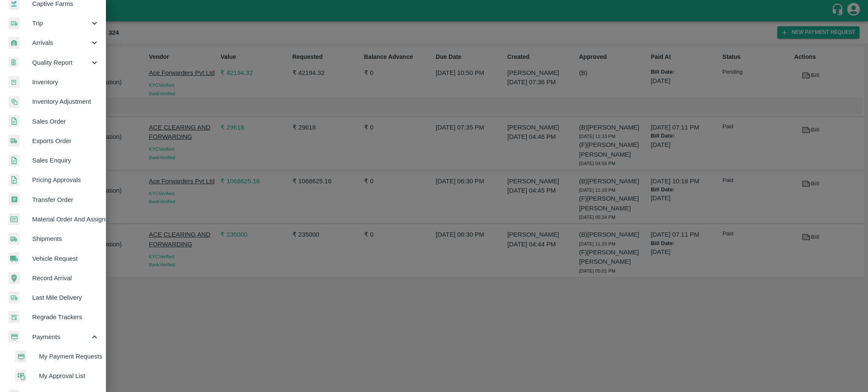 This screenshot has height=392, width=868. I want to click on img: inventory, so click(14, 102).